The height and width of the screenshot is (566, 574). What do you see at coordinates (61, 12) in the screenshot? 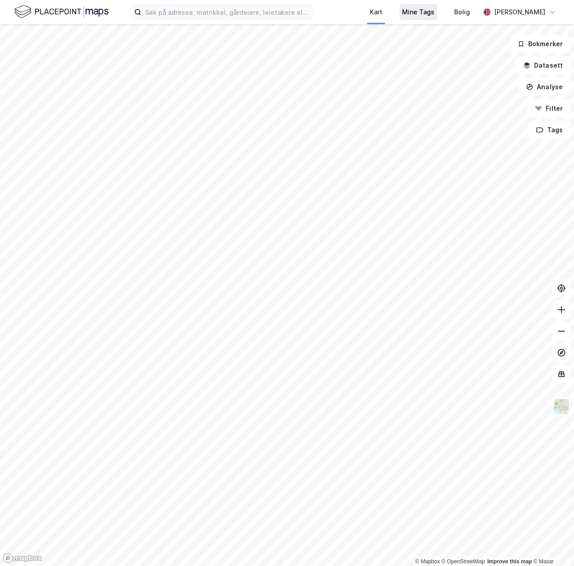
I see `img: logo.f888ab2527a4732fd821a326f86c7f29.svg` at bounding box center [61, 12].